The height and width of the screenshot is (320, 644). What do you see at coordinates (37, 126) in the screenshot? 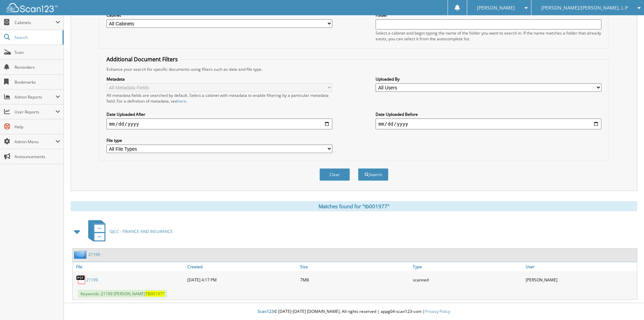
I see `span: Help` at bounding box center [37, 126].